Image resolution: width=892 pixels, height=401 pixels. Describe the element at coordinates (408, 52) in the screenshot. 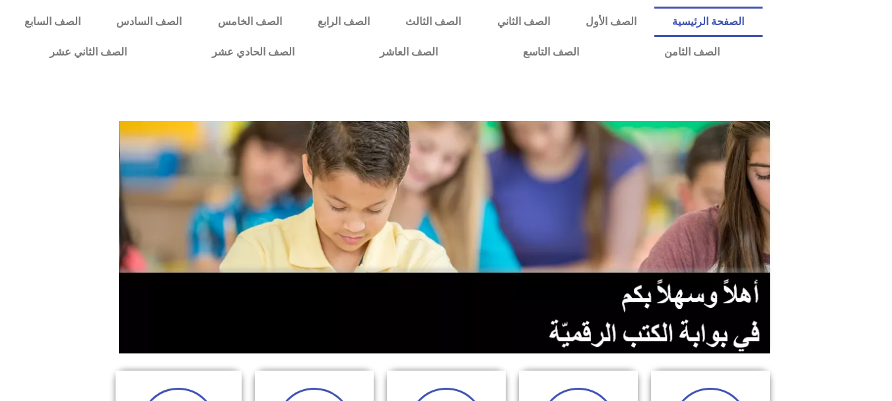

I see `a: الصف العاشر` at that location.